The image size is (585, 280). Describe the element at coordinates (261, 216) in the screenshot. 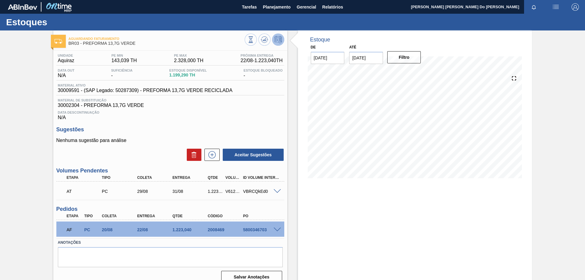

I see `div: PO` at that location.